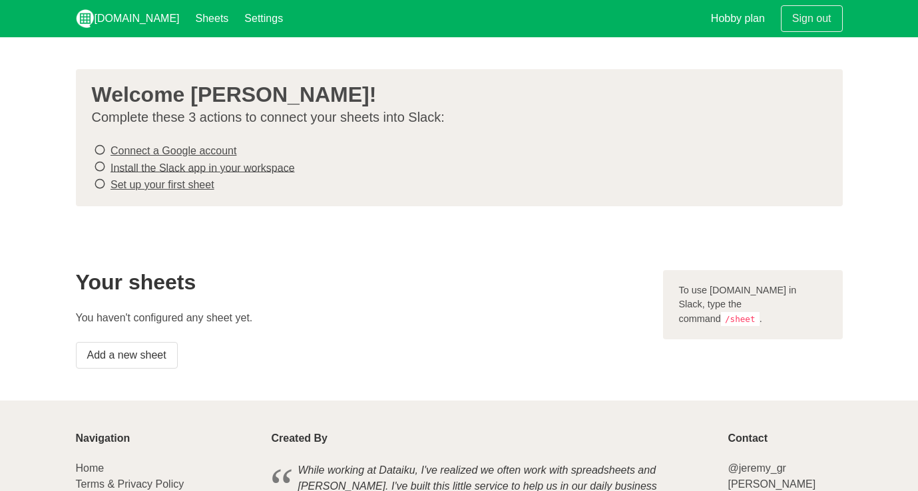 The height and width of the screenshot is (491, 918). I want to click on a: Sign out, so click(812, 19).